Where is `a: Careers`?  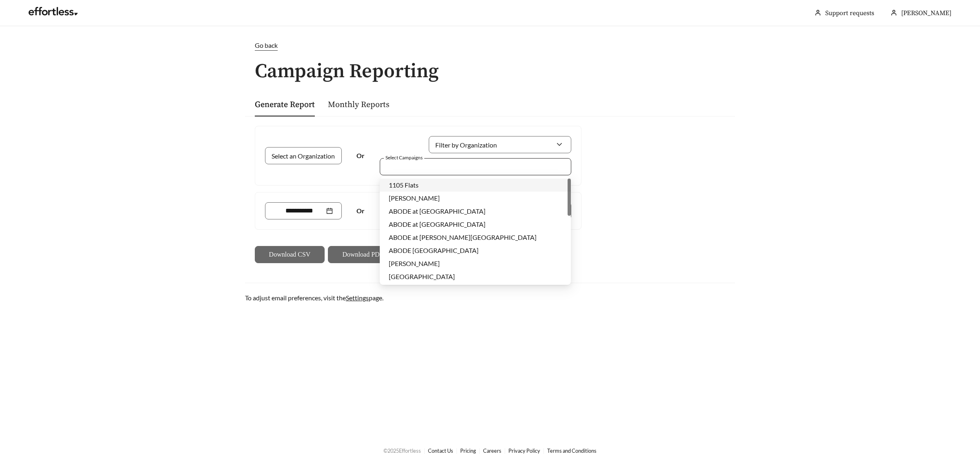
a: Careers is located at coordinates (493, 451).